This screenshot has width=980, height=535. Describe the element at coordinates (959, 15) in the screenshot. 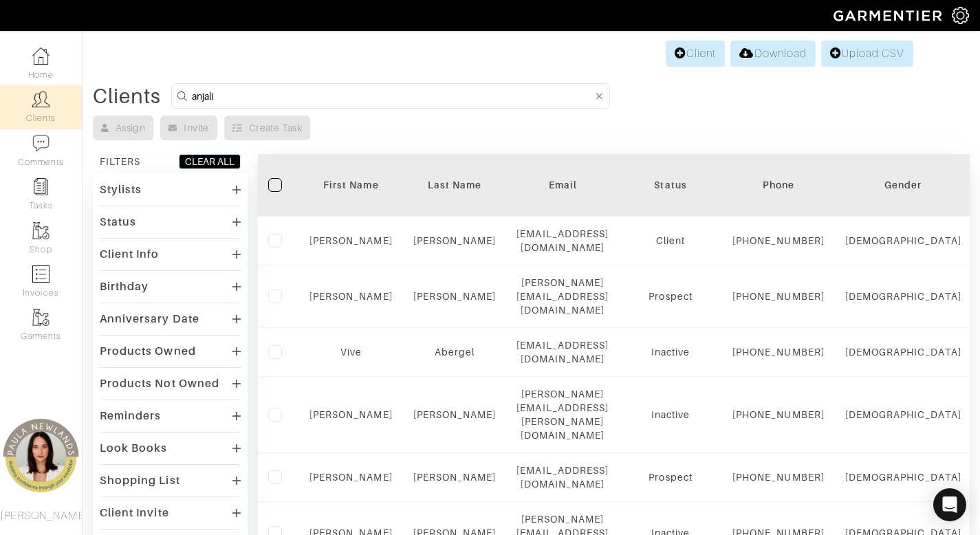

I see `img: gear-icon-white-bd11855cb880d31180b6d7d6211b90ccbf57a29d726f0c71d8c61bd08dd39cc2.png` at that location.